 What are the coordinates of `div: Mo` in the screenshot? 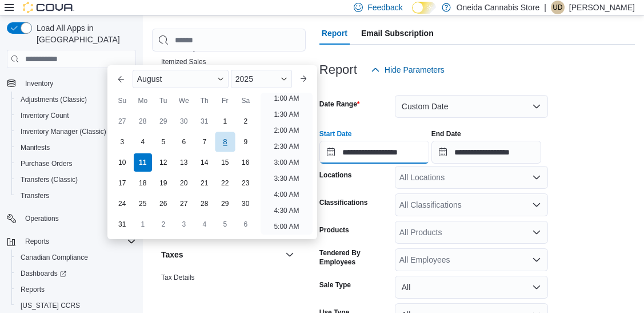 It's located at (143, 101).